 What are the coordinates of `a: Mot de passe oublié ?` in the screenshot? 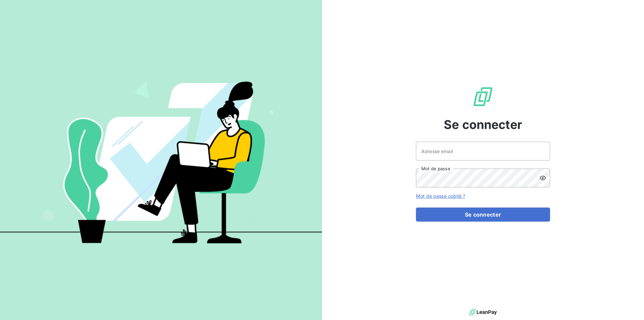 It's located at (440, 196).